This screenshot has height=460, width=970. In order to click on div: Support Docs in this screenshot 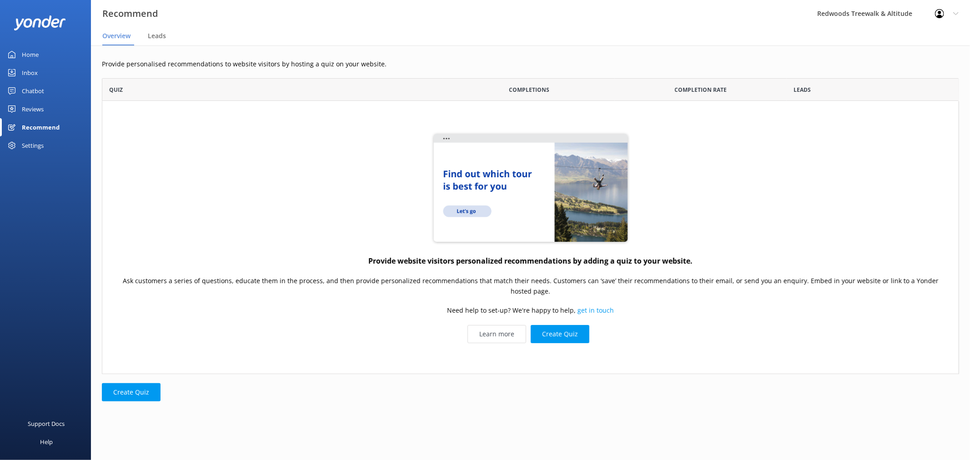, I will do `click(46, 424)`.